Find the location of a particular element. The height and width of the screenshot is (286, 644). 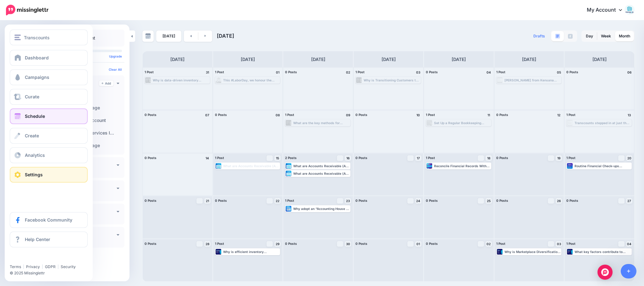

a: Terms is located at coordinates (16, 267).